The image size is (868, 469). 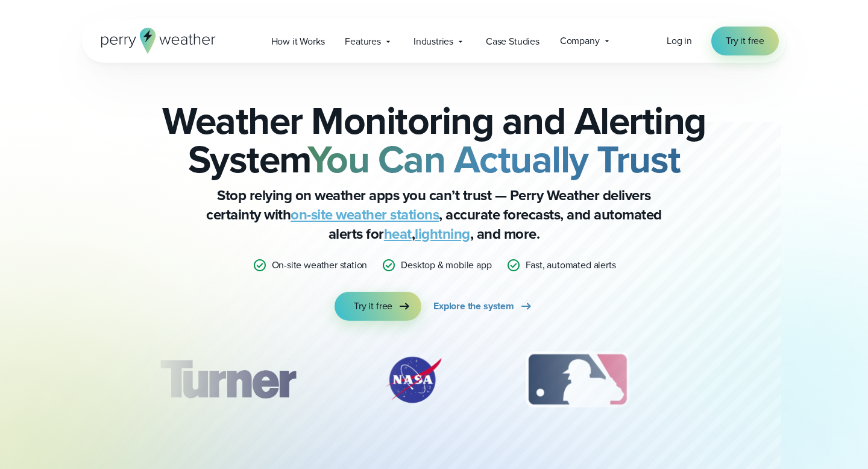 What do you see at coordinates (298, 42) in the screenshot?
I see `span: How it Works` at bounding box center [298, 42].